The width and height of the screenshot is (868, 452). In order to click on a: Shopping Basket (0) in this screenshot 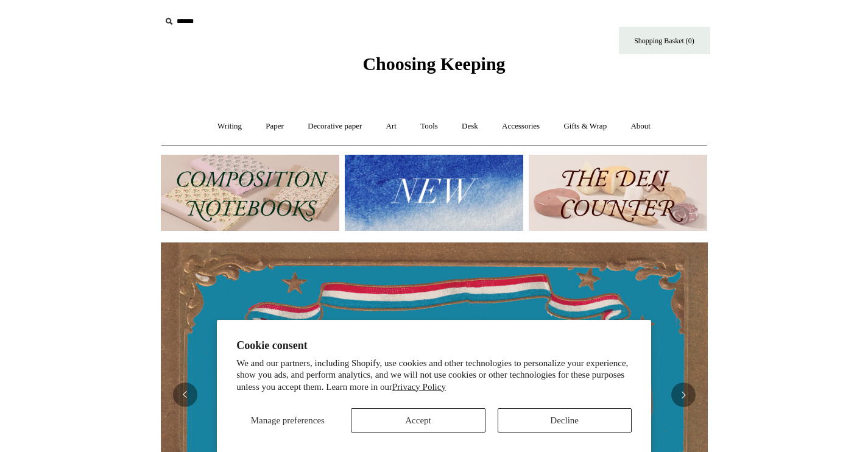, I will do `click(664, 40)`.